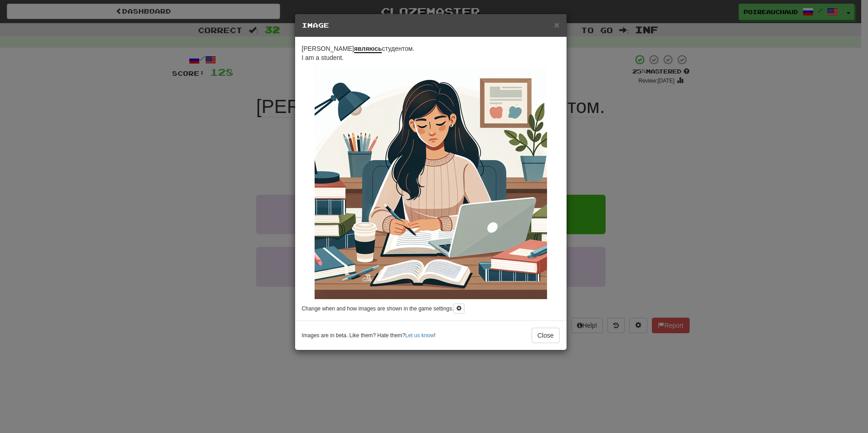 This screenshot has height=433, width=868. Describe the element at coordinates (378, 309) in the screenshot. I see `small: Change when and how images are shown in the game settings.` at that location.